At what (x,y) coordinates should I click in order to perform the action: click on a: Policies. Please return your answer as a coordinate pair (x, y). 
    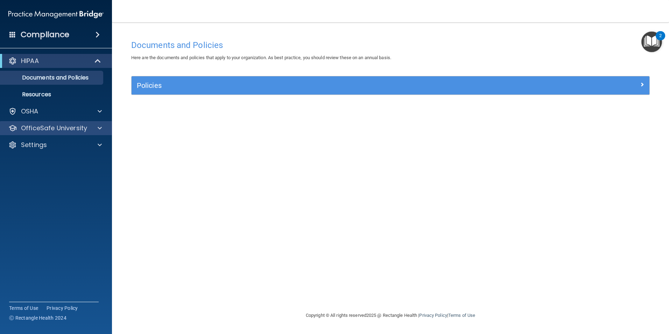
    Looking at the image, I should click on (391, 85).